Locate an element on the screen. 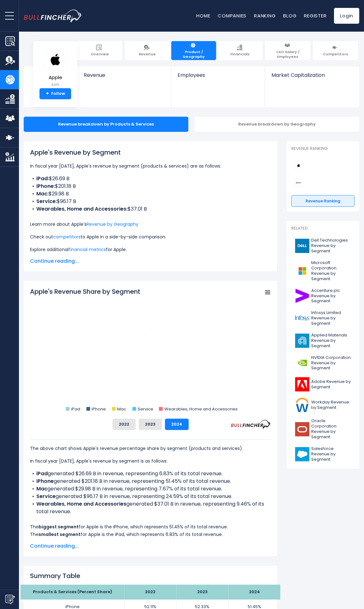 The width and height of the screenshot is (364, 609). span: Apple is located at coordinates (55, 77).